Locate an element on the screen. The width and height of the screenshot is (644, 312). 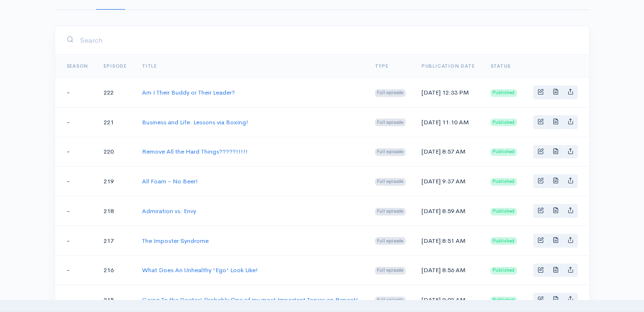
a: Type is located at coordinates (382, 65).